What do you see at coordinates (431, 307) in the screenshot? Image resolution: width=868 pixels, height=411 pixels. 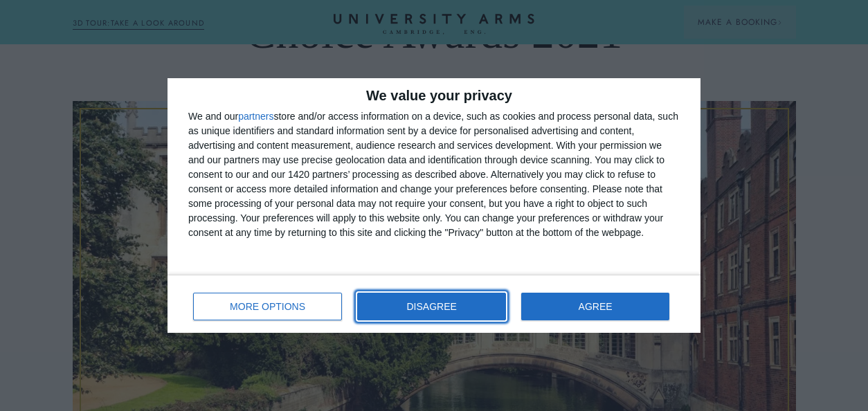 I see `button: DISAGREE` at bounding box center [431, 307].